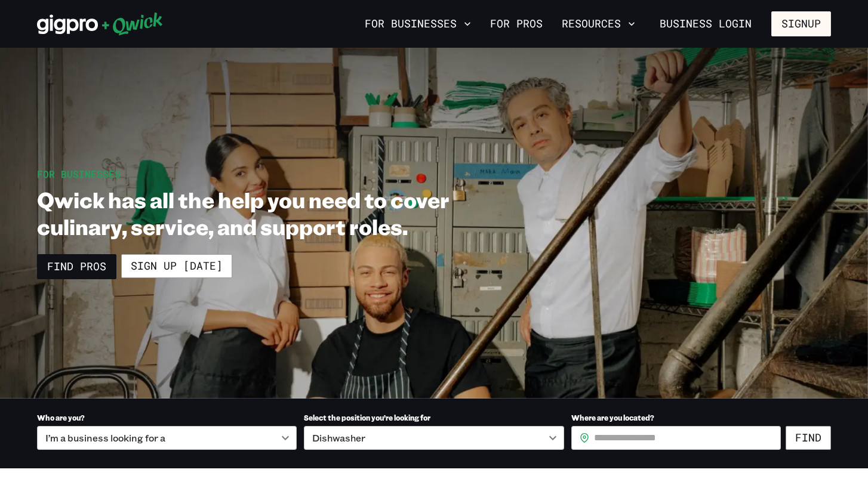  I want to click on button: For Businesses, so click(417, 24).